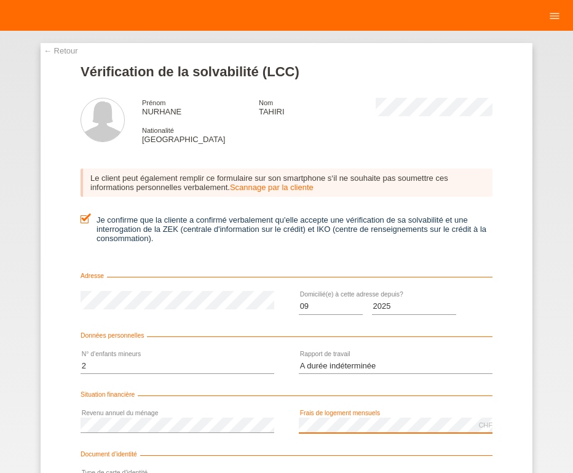 This screenshot has width=573, height=473. Describe the element at coordinates (317, 107) in the screenshot. I see `div: TAHIRI` at that location.